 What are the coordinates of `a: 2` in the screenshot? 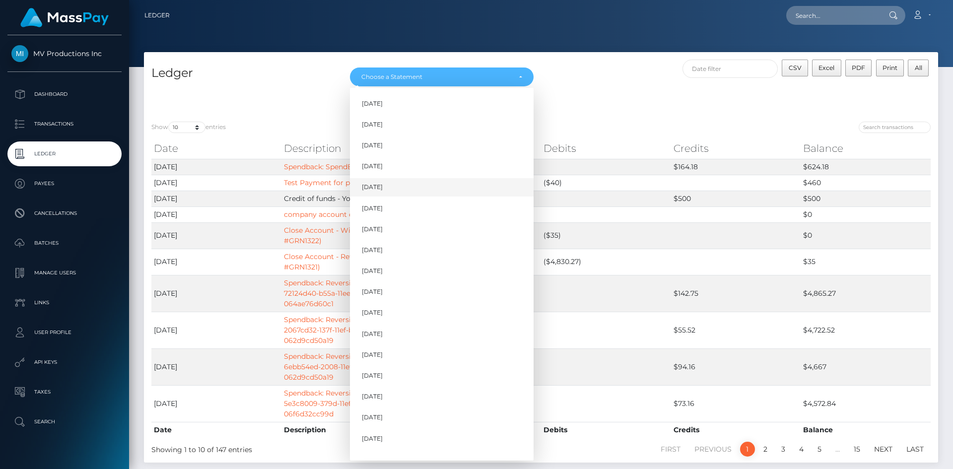 It's located at (766, 449).